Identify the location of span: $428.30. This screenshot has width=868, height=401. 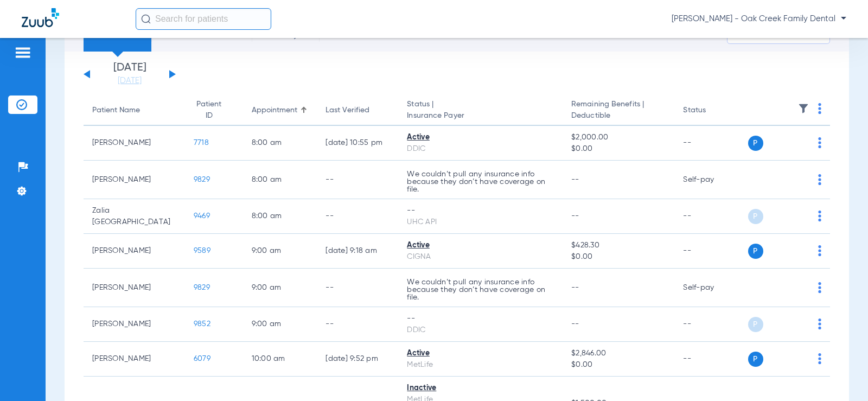
(619, 245).